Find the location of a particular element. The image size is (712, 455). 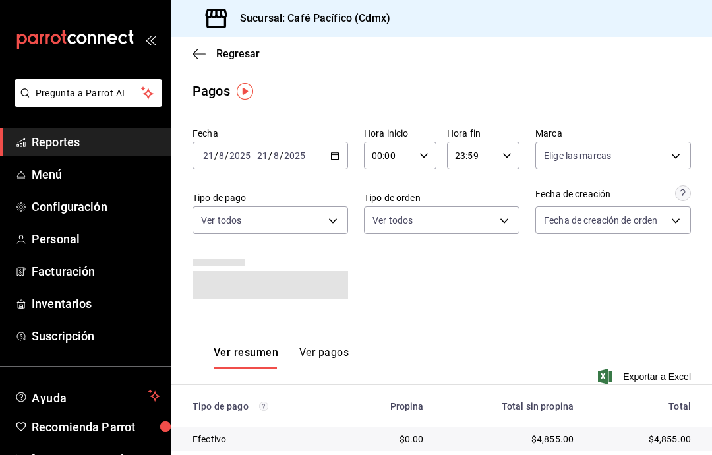

div: Tipo de pago is located at coordinates (263, 406).